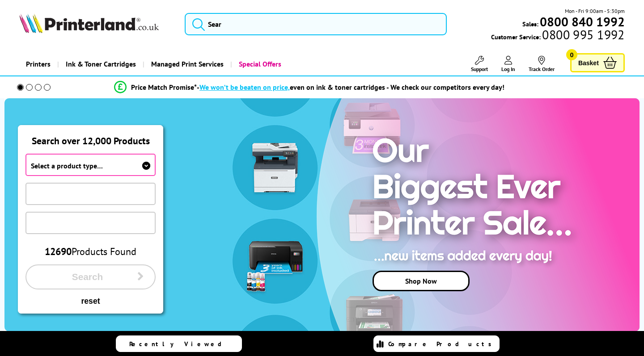  Describe the element at coordinates (67, 166) in the screenshot. I see `span: Select a product type…` at that location.